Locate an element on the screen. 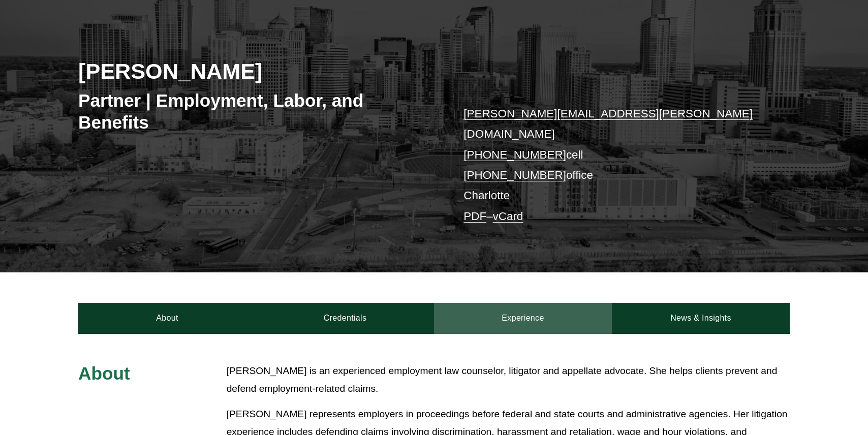 The image size is (868, 435). a: vCard is located at coordinates (509, 216).